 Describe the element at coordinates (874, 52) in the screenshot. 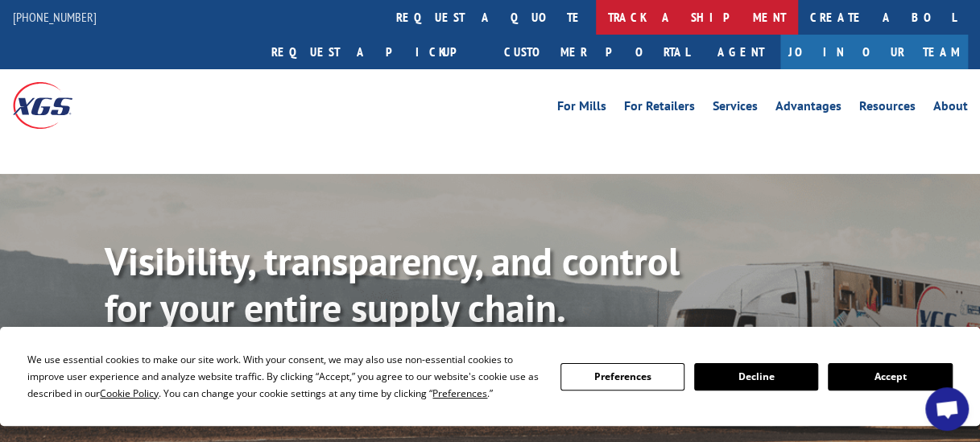

I see `a: Join Our Team` at that location.